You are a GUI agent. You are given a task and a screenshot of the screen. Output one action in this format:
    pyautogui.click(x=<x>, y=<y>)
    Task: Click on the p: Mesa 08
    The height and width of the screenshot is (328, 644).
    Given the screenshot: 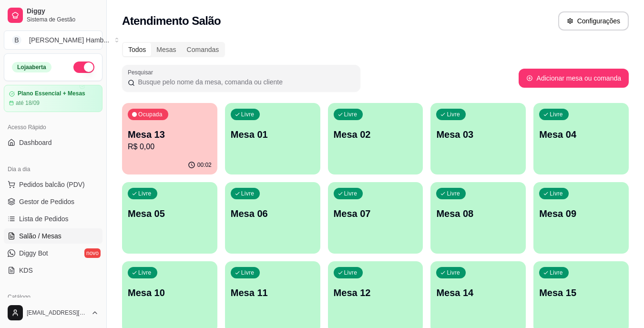 What is the action you would take?
    pyautogui.click(x=478, y=213)
    